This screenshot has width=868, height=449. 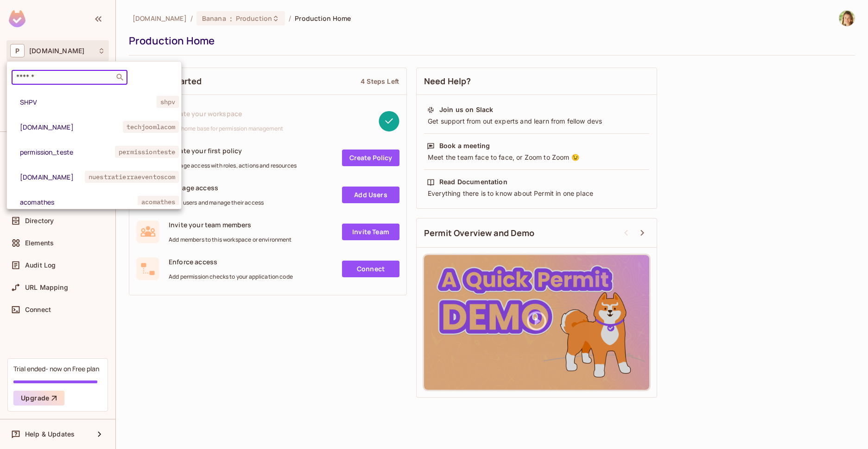 What do you see at coordinates (88, 102) in the screenshot?
I see `span: SHPV` at bounding box center [88, 102].